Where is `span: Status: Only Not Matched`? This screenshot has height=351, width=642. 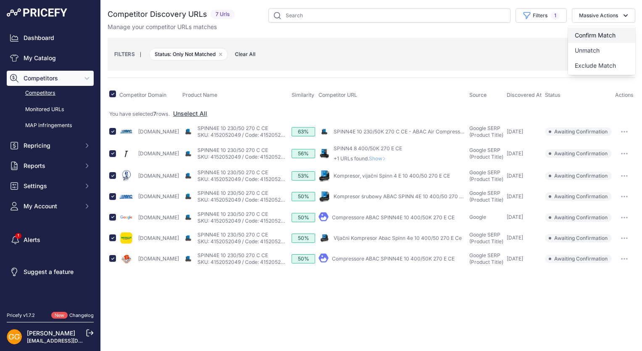 span: Status: Only Not Matched is located at coordinates (188, 54).